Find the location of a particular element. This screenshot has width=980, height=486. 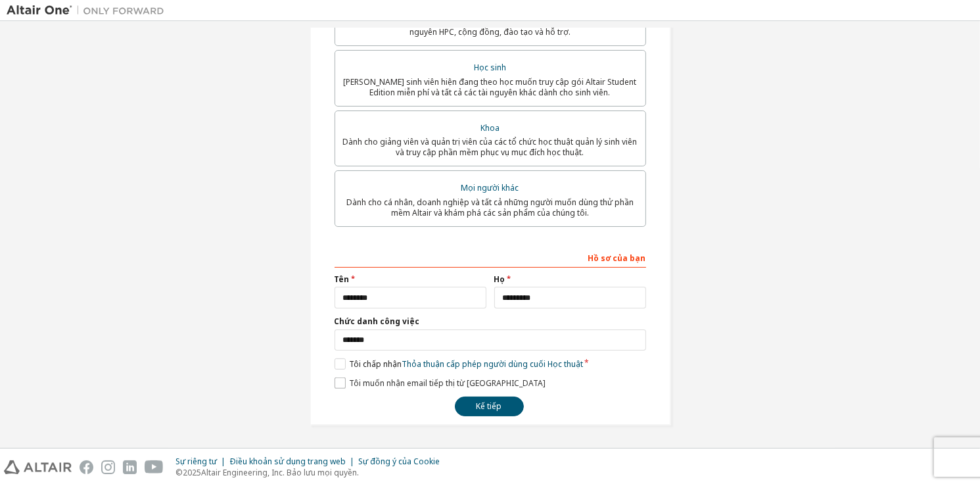

font: Điều khoản sử dụng trang web is located at coordinates (288, 461).